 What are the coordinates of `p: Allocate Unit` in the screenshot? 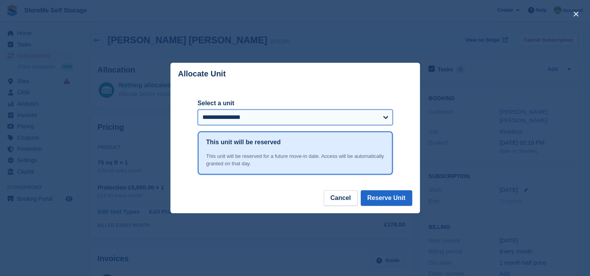 It's located at (202, 74).